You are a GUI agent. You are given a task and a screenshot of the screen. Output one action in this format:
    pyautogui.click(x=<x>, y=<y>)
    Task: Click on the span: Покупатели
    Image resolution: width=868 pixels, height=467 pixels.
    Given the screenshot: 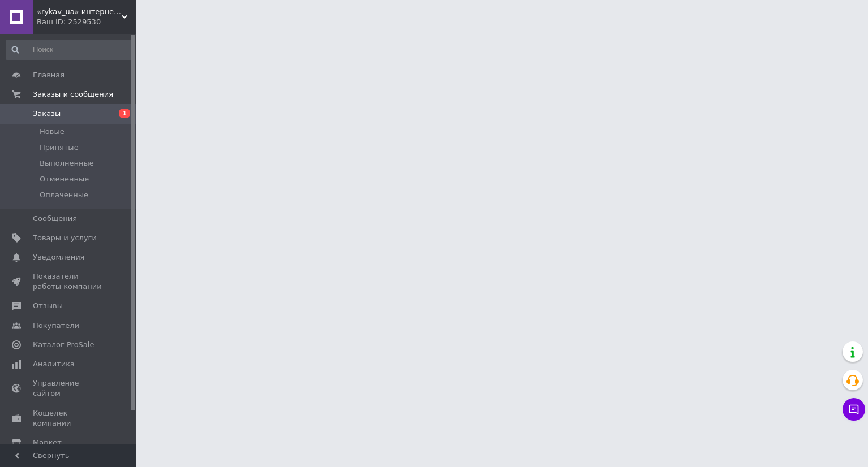 What is the action you would take?
    pyautogui.click(x=56, y=326)
    